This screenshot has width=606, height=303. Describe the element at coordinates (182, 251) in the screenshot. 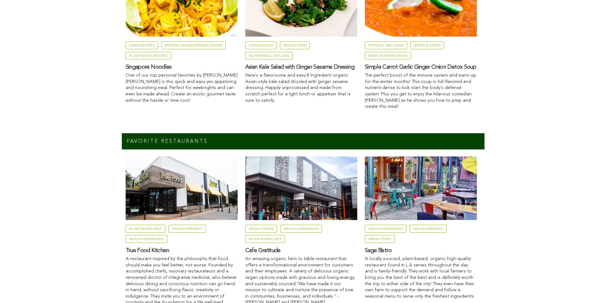

I see `h3: True Food Kitchen` at that location.